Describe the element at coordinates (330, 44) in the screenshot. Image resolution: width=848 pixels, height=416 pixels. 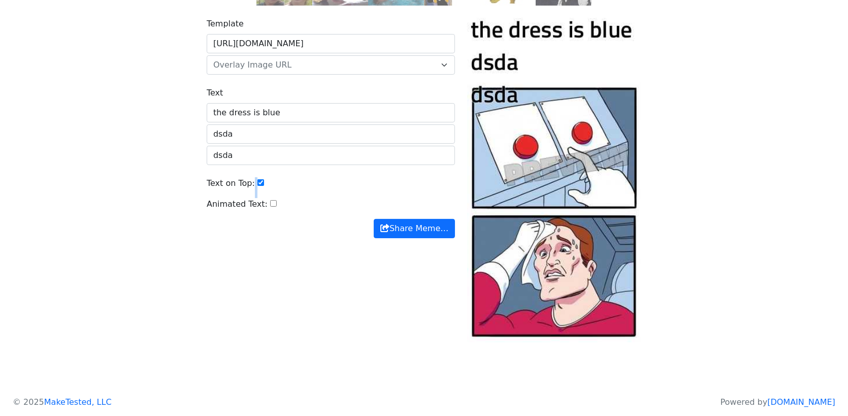
I see `input: Background Image URL` at that location.